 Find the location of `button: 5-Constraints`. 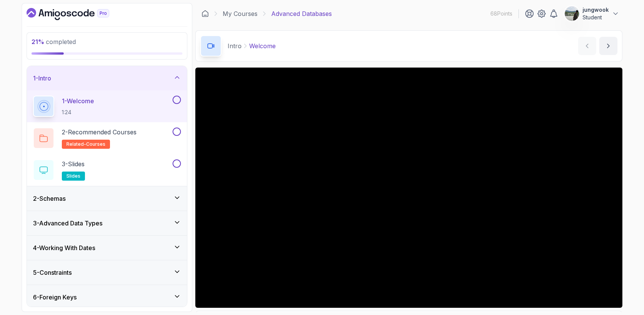

button: 5-Constraints is located at coordinates (107, 272).